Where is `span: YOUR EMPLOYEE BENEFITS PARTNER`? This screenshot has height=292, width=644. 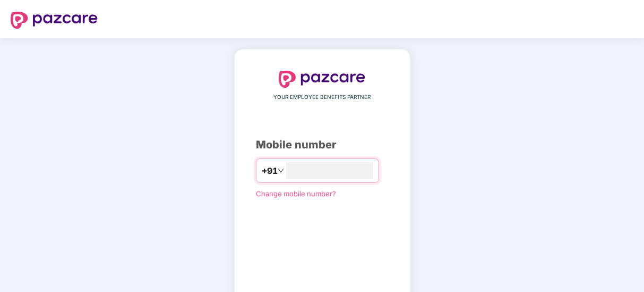
span: YOUR EMPLOYEE BENEFITS PARTNER is located at coordinates (322, 97).